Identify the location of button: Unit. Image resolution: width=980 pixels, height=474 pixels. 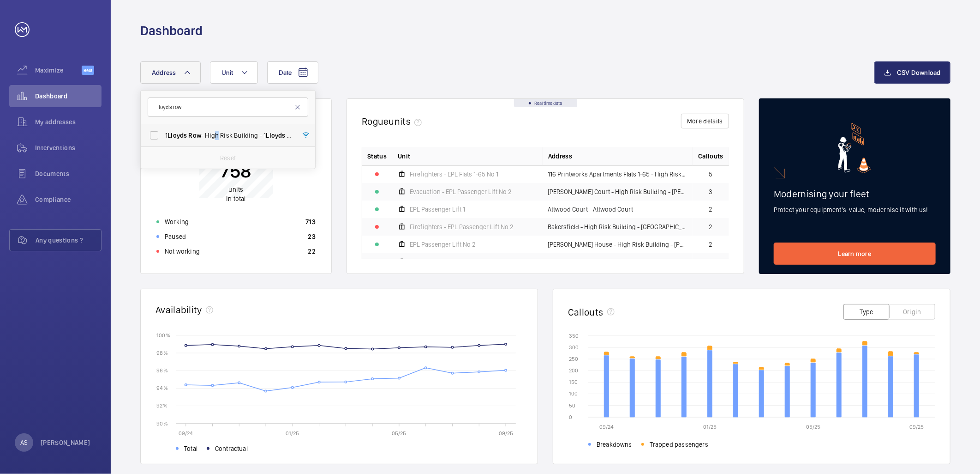
(234, 72).